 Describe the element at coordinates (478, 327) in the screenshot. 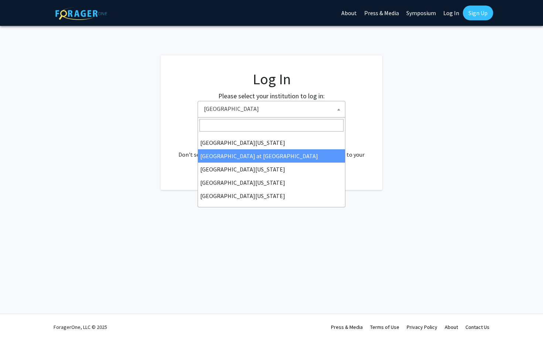

I see `a: Contact Us` at that location.